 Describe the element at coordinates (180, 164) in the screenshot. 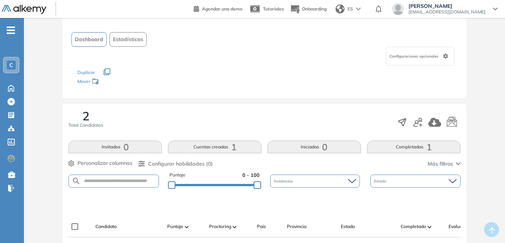

I see `span: Configurar habilidades (0)` at that location.